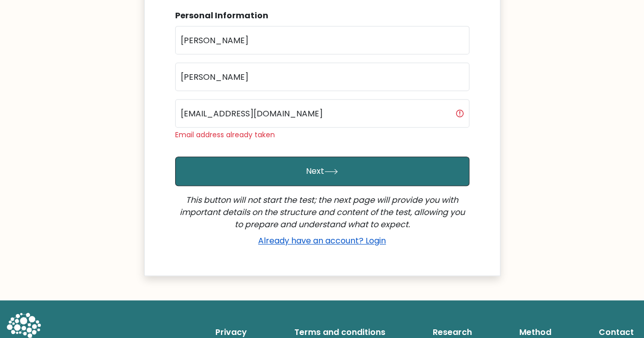  What do you see at coordinates (322, 15) in the screenshot?
I see `div: Personal Information` at bounding box center [322, 15].